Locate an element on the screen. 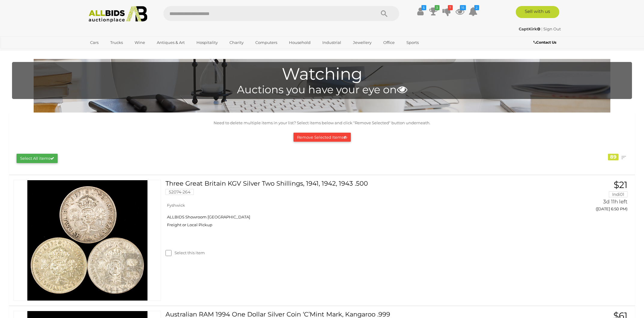 The image size is (644, 318). i: 2 is located at coordinates (477, 8).